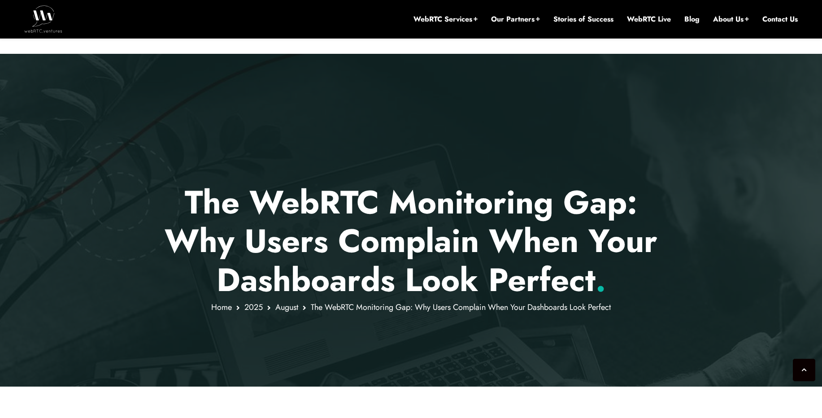  Describe the element at coordinates (649, 19) in the screenshot. I see `a: WebRTC Live` at that location.